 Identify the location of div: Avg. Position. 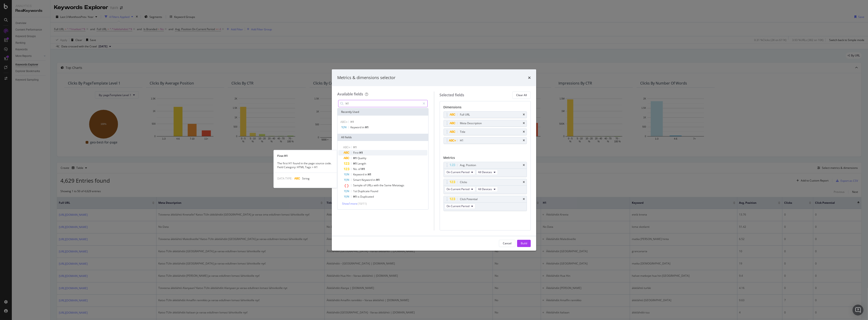
(468, 165).